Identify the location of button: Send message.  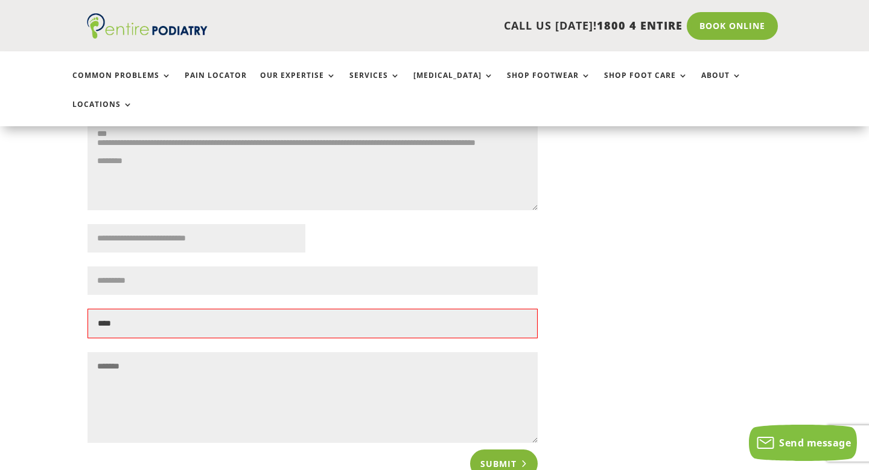
(803, 443).